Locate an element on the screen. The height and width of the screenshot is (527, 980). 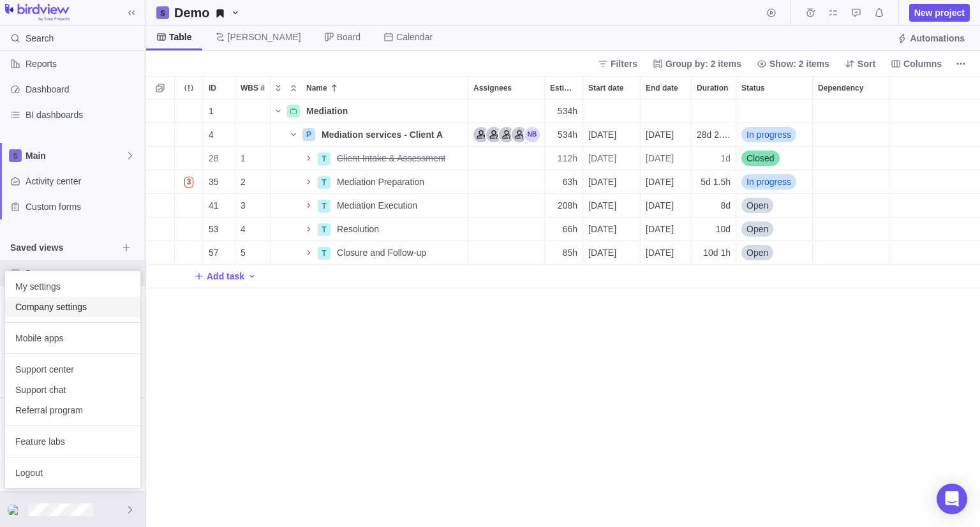
a: My settings is located at coordinates (73, 286).